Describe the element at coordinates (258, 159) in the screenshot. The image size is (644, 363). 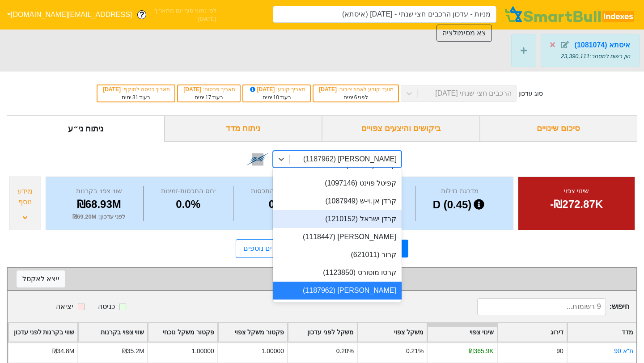
I see `img: tase link` at that location.